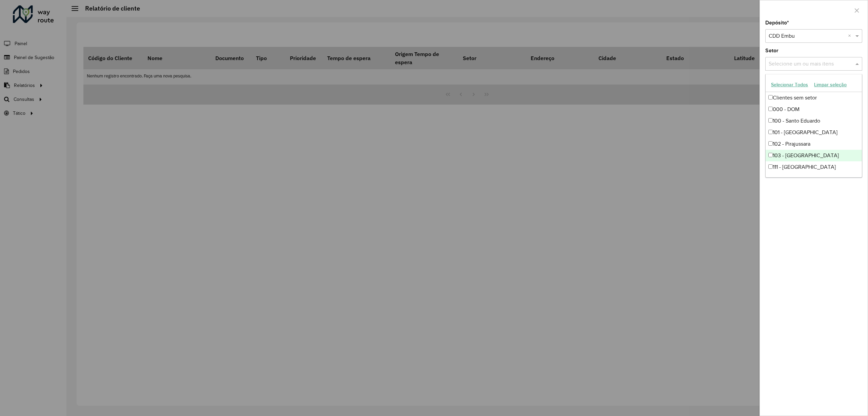 Image resolution: width=868 pixels, height=416 pixels. Describe the element at coordinates (813, 126) in the screenshot. I see `ng-dropdown-panel: Options list` at that location.